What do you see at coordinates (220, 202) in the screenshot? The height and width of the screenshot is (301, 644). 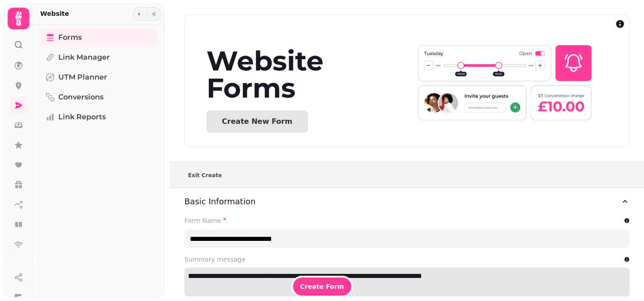 I see `h3: Basic Information` at bounding box center [220, 202].